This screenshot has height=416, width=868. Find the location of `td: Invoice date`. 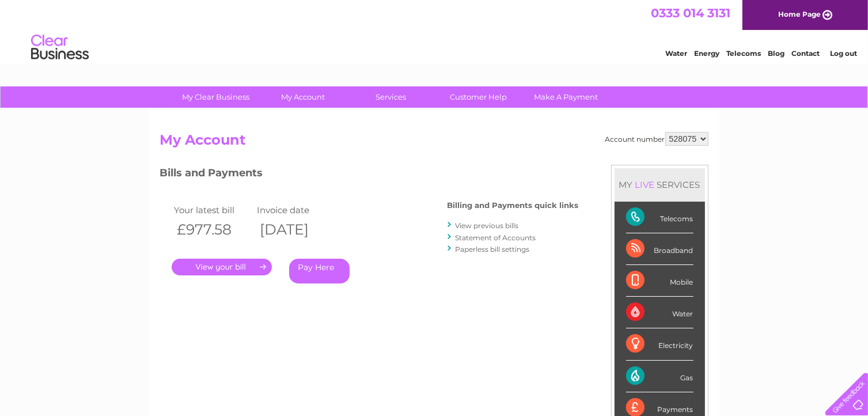

td: Invoice date is located at coordinates (295, 210).